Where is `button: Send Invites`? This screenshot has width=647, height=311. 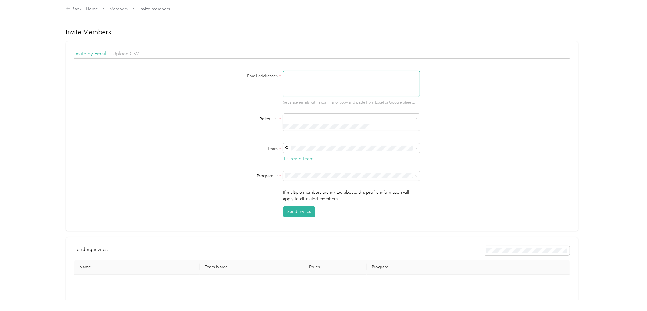
button: Send Invites is located at coordinates (299, 212).